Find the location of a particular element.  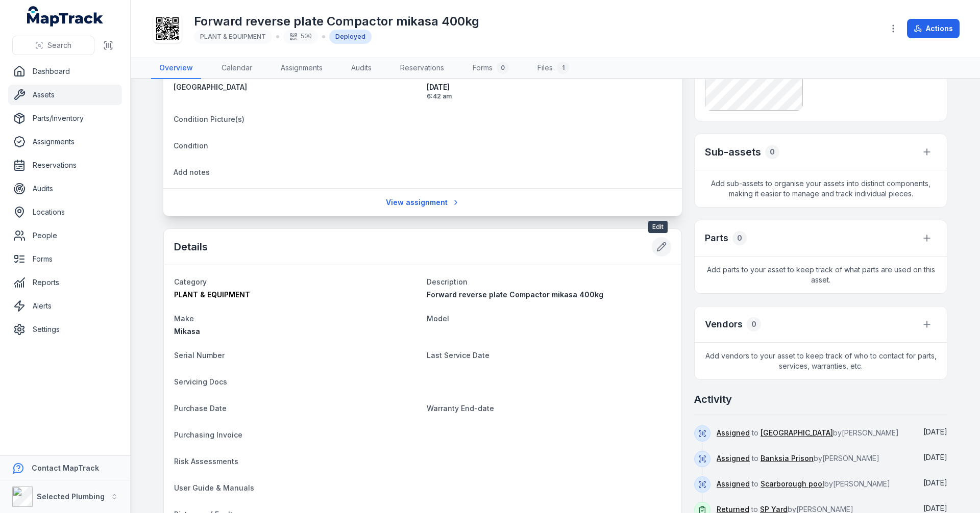

a: Calendar is located at coordinates (237, 68).